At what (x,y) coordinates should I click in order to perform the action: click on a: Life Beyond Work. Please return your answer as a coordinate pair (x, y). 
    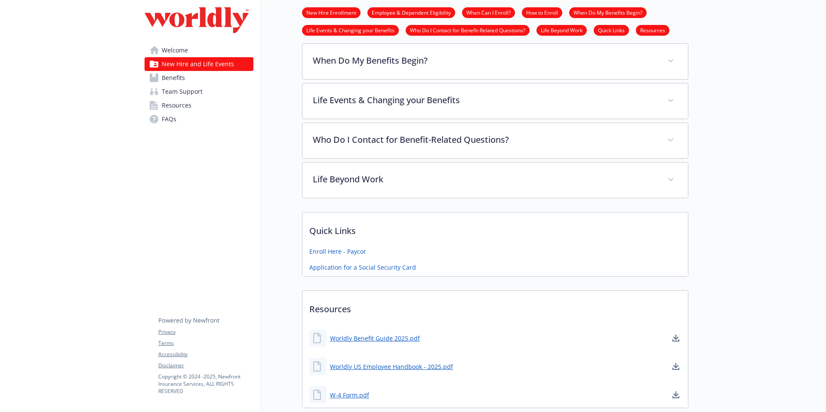
    Looking at the image, I should click on (561, 30).